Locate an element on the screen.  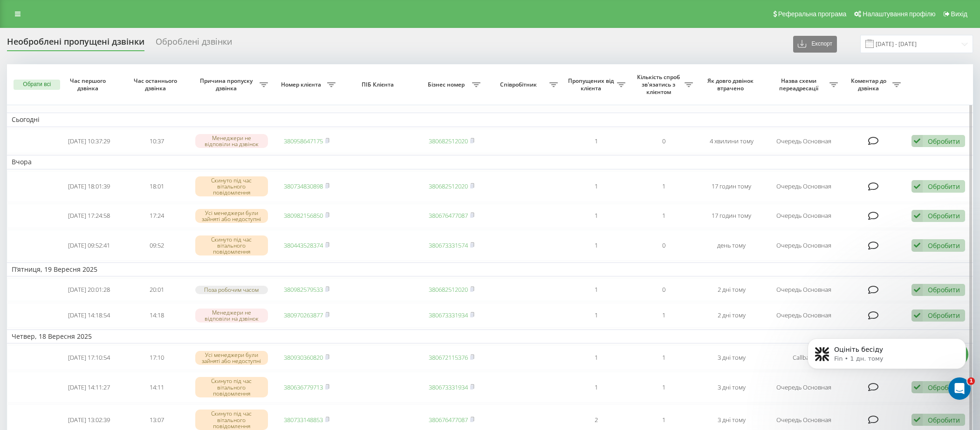
td: Сьогодні is located at coordinates (489, 119).